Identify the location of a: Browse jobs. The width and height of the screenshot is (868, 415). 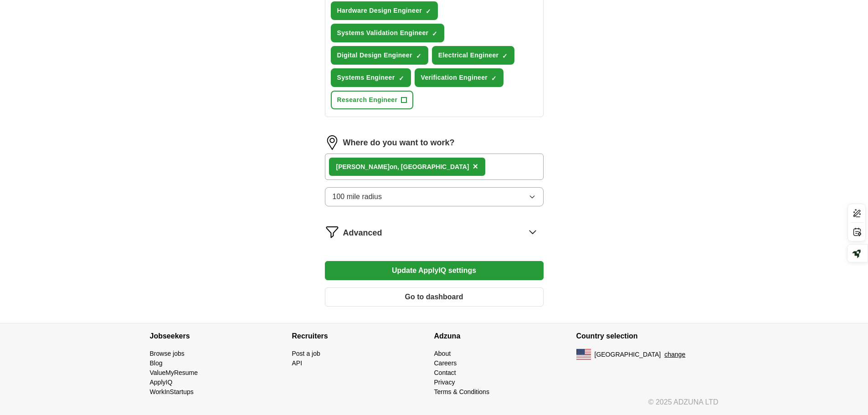
(167, 353).